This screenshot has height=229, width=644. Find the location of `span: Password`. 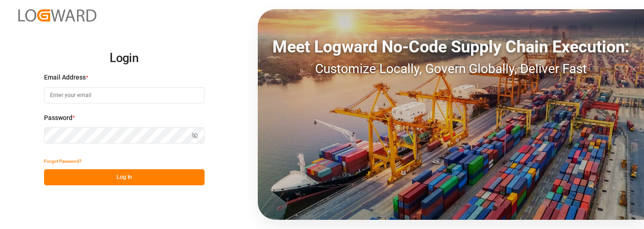

span: Password is located at coordinates (58, 118).